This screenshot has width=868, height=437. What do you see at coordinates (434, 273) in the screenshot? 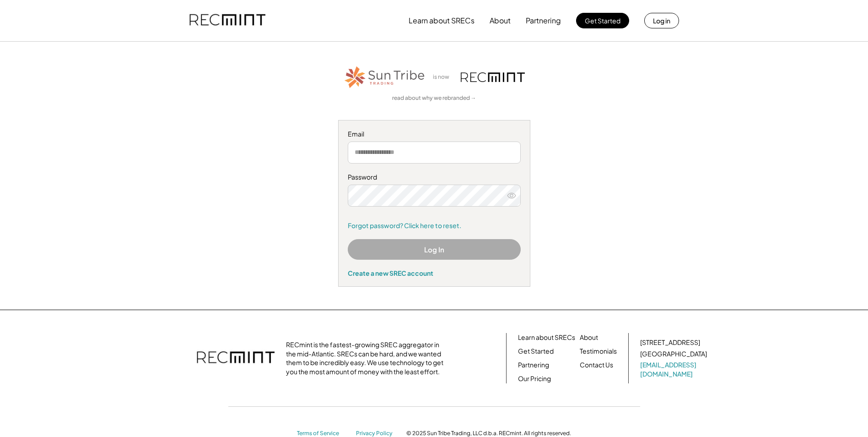
I see `div: Create a new SREC account` at bounding box center [434, 273].